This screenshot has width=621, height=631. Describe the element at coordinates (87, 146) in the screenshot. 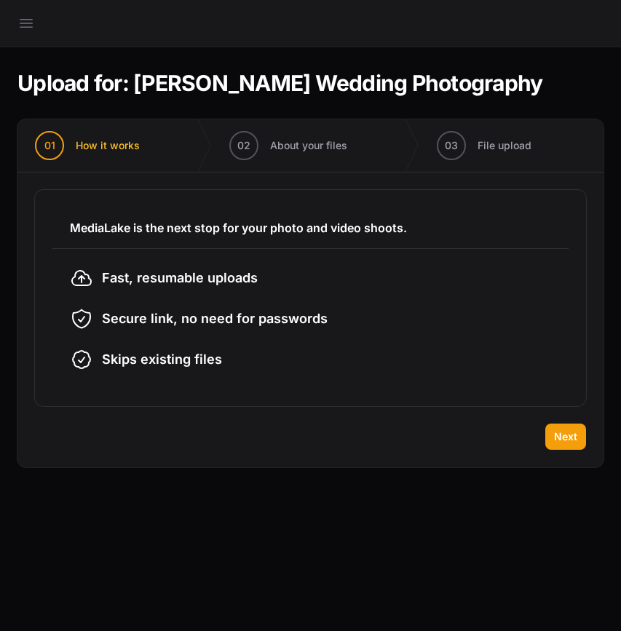

I see `button: 01 How it works` at that location.